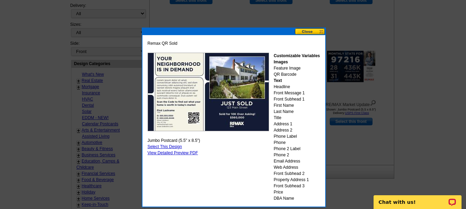  Describe the element at coordinates (297, 127) in the screenshot. I see `div: Feature Image QR Barcode Headline Front Message 1 Front Subhead 1 First Name Last Name Title Addr...` at that location.